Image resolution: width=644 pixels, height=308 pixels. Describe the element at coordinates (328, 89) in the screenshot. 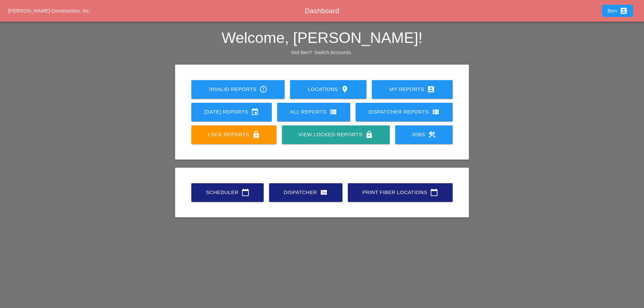

I see `a: Locations` at that location.